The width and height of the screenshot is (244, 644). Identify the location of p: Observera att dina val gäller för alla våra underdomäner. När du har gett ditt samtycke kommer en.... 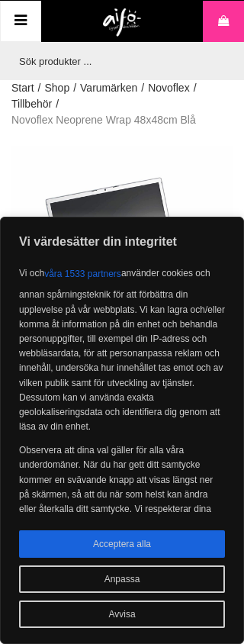
(122, 494).